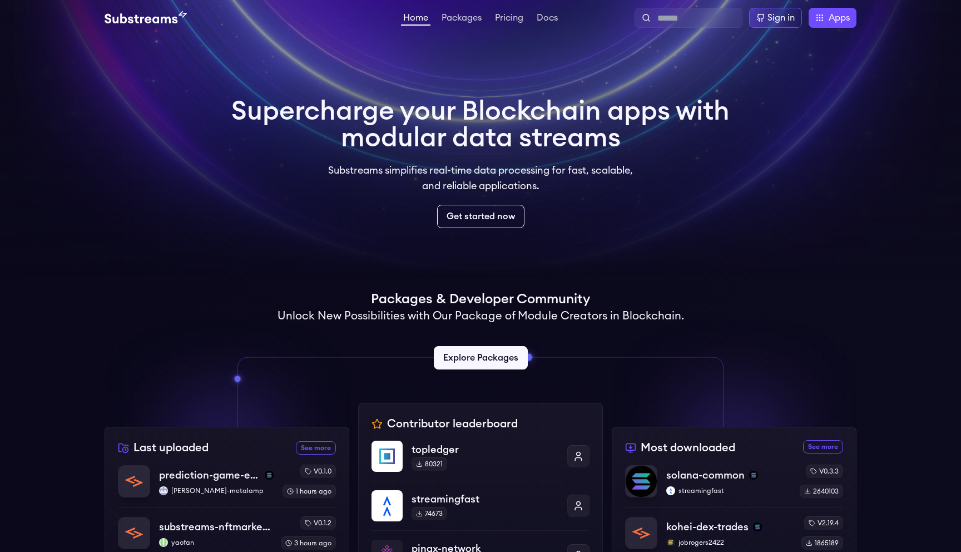 The image size is (961, 552). What do you see at coordinates (509, 19) in the screenshot?
I see `a: Pricing` at bounding box center [509, 19].